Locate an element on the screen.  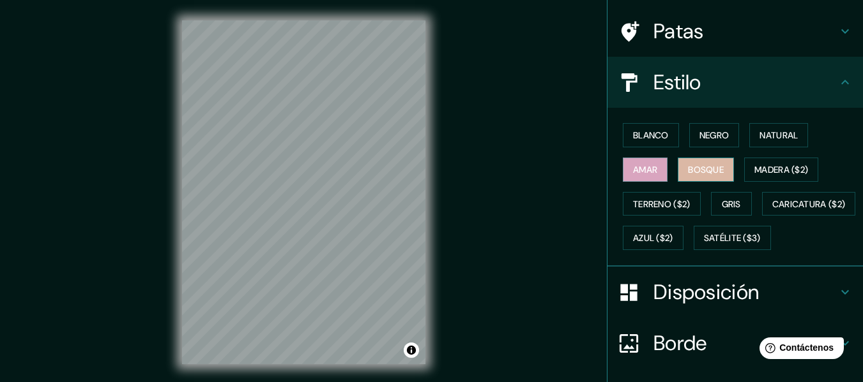
font: Terreno ($2) is located at coordinates (662, 204).